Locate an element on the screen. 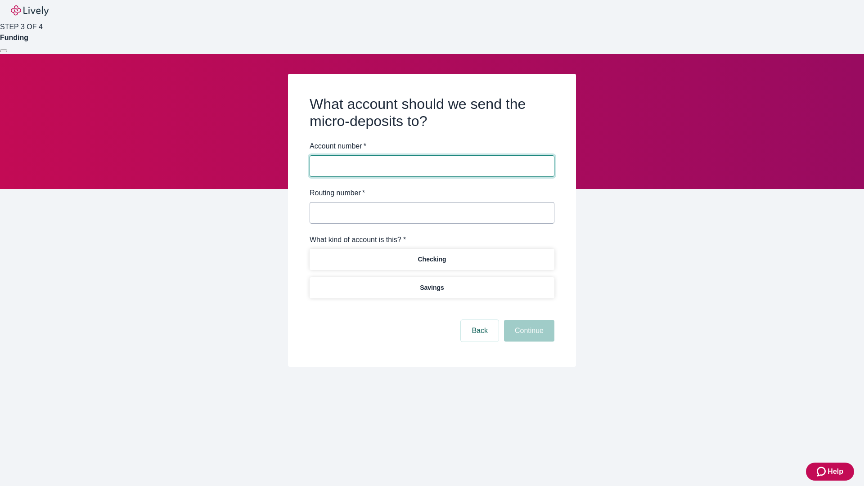  p: Savings is located at coordinates (432, 288).